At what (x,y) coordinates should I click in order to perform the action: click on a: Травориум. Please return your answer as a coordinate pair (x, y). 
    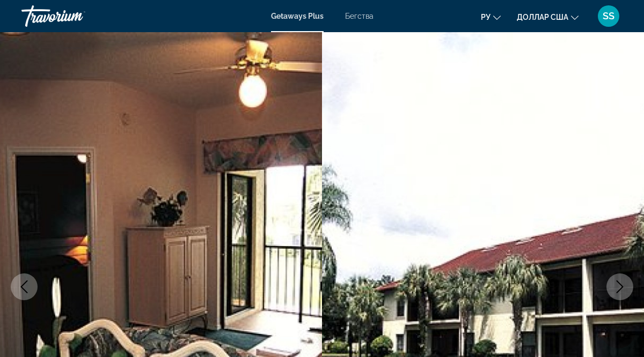
    Looking at the image, I should click on (75, 16).